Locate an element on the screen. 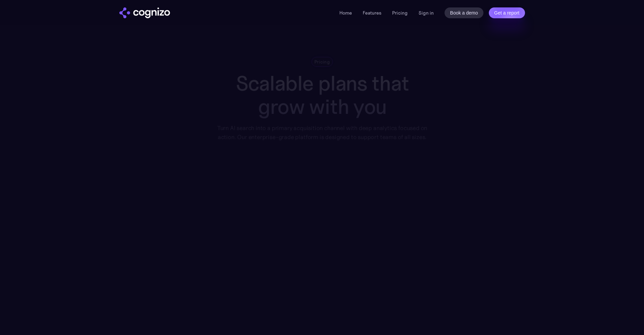  img: cognizo logo is located at coordinates (145, 13).